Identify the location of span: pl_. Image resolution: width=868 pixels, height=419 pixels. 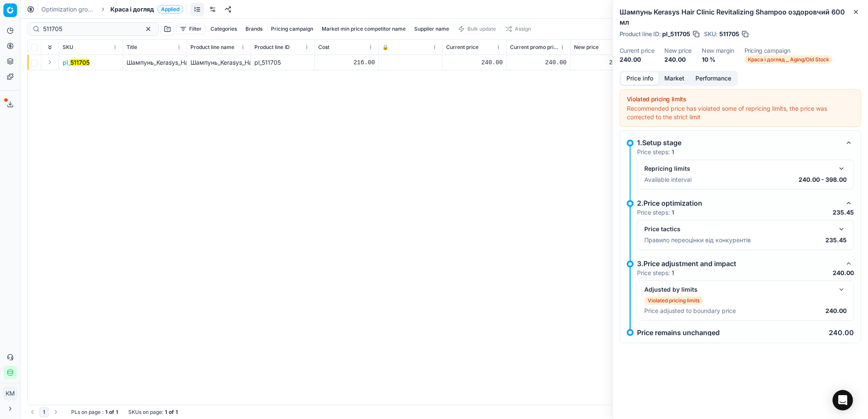
(76, 63).